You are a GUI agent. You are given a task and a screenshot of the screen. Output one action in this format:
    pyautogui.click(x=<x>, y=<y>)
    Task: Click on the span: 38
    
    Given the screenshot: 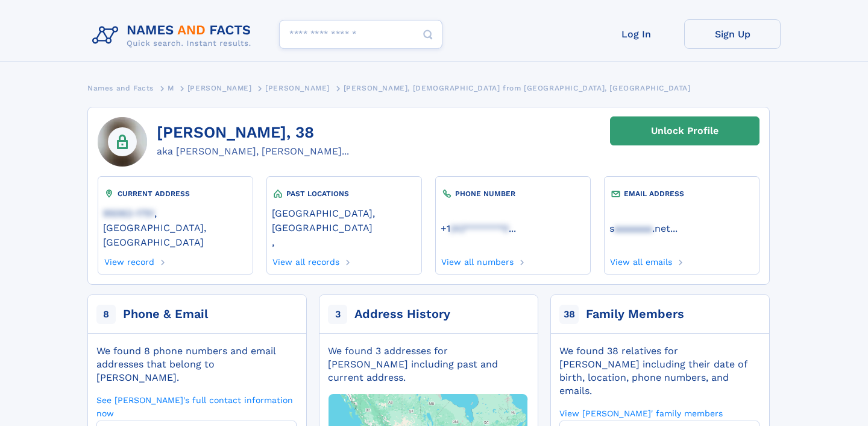 What is the action you would take?
    pyautogui.click(x=569, y=314)
    